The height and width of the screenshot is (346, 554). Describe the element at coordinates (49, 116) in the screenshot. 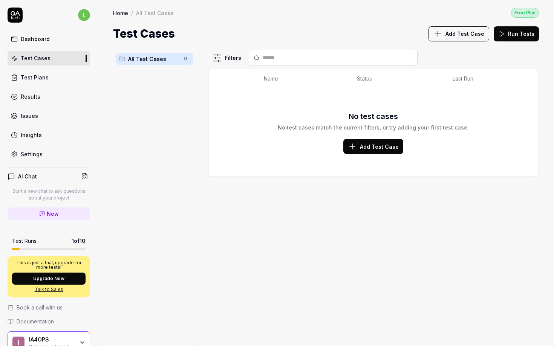

I see `a: Issues` at that location.